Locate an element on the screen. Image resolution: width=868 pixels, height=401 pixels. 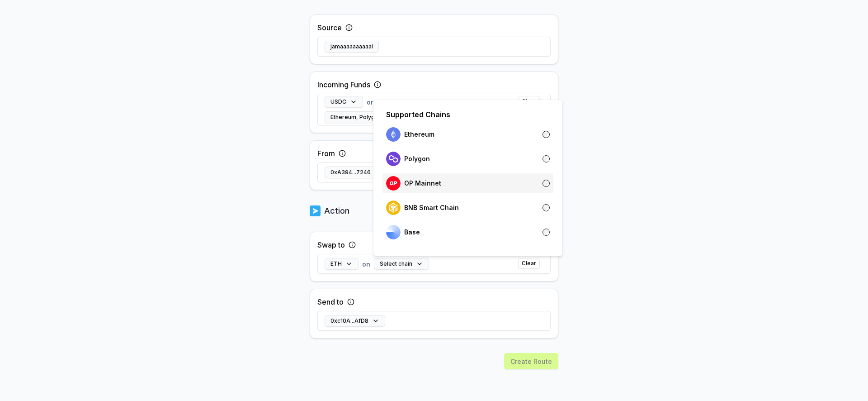
button: Ethereum, Polygon, OP Mainnet, BNB Smart Chain, Base is located at coordinates (410, 117).